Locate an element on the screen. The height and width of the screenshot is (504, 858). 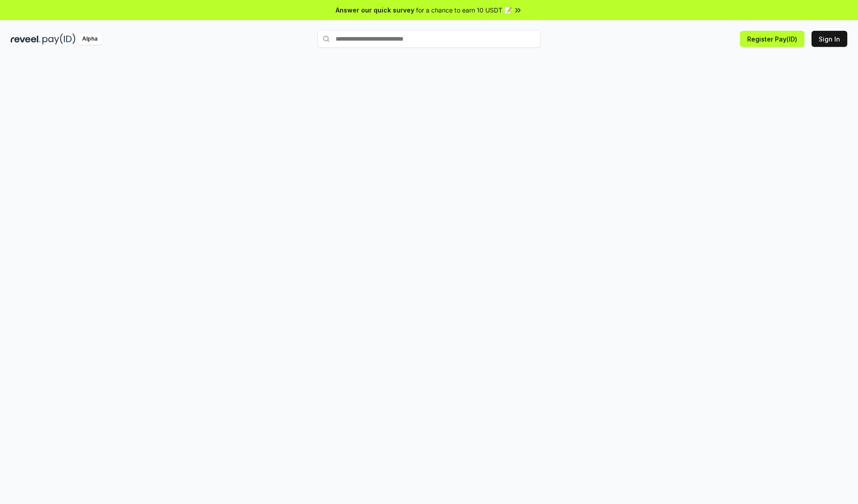
img: reveel_dark is located at coordinates (26, 39).